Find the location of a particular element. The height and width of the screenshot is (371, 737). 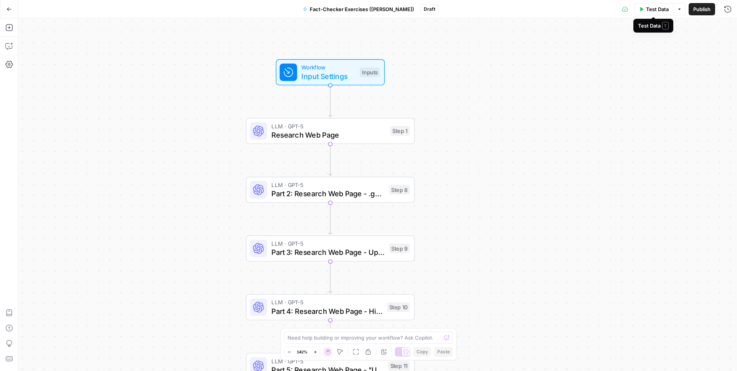

div: LLM · GPT-5Part 2: Research Web Page - .gov / .edu OnlyStep 8 is located at coordinates (330, 190).